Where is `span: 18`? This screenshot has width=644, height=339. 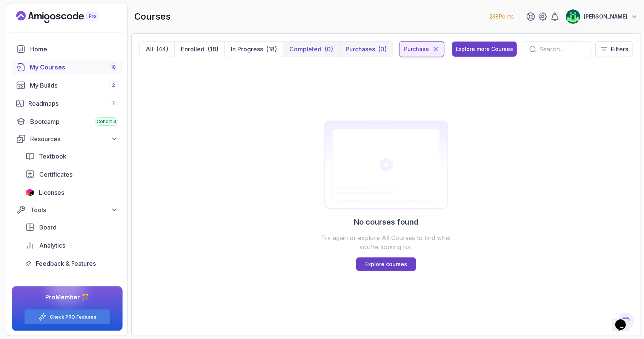 span: 18 is located at coordinates (114, 67).